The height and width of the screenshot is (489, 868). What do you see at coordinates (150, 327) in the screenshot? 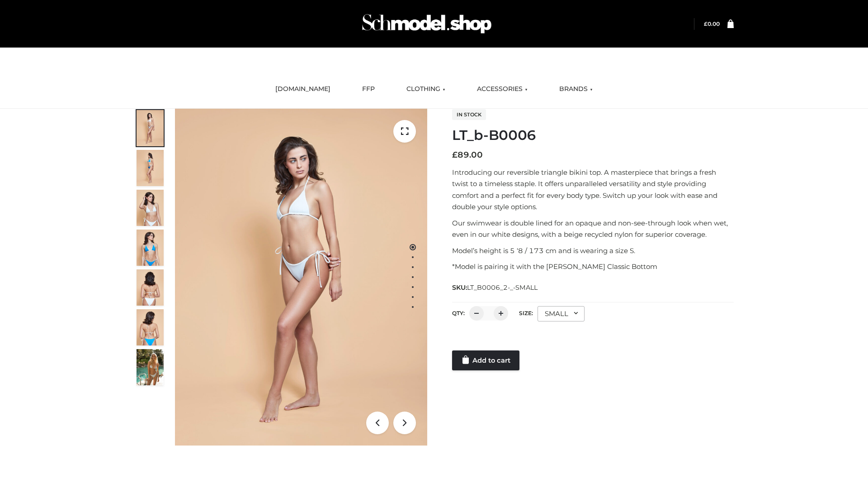
I see `img: ArielClassicBikiniTop_CloudNine_AzureSky_OW114ECO_8-scaled.jpg` at bounding box center [150, 327].